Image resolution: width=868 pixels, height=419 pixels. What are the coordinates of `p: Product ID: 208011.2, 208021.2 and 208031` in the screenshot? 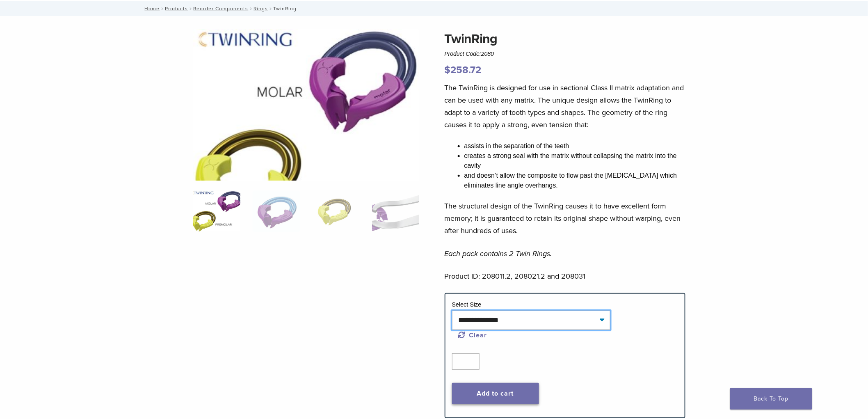 It's located at (565, 276).